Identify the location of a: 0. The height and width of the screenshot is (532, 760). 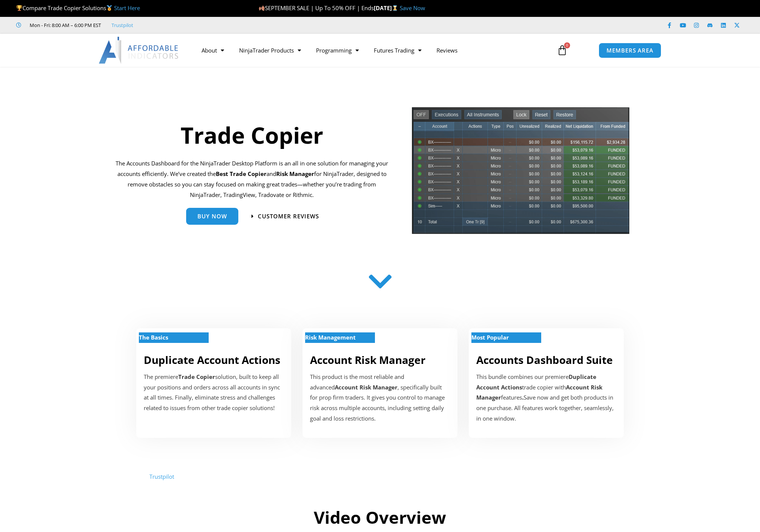
(562, 50).